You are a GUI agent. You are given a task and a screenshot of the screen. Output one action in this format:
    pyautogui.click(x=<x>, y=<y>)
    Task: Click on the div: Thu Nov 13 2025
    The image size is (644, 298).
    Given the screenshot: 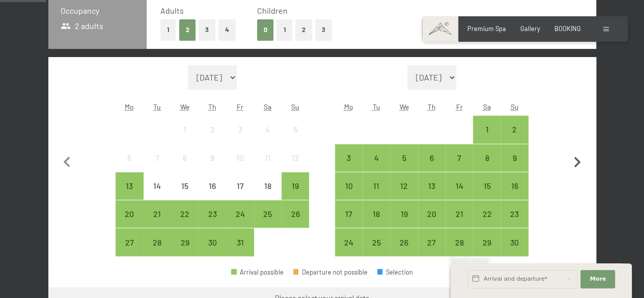 What is the action you would take?
    pyautogui.click(x=432, y=186)
    